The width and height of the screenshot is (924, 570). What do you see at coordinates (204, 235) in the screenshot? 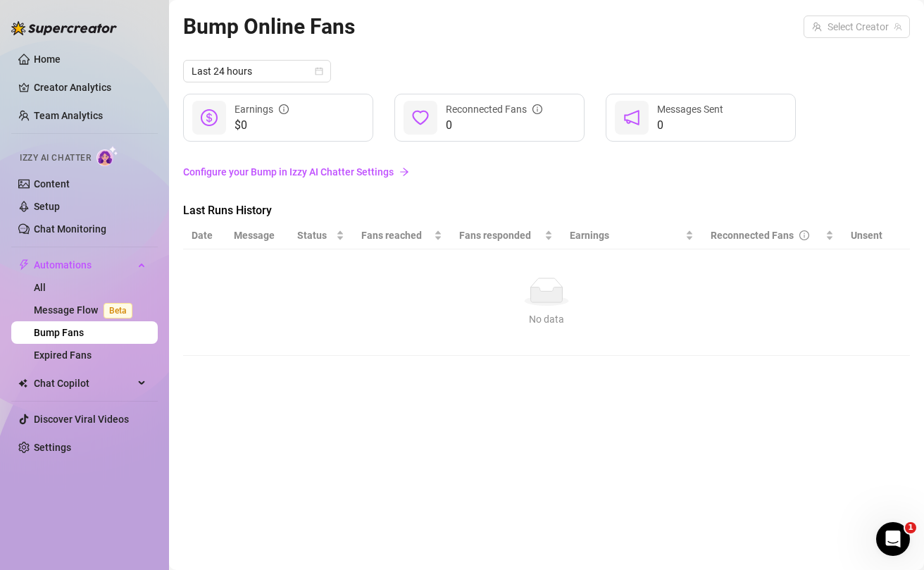
I see `th: Date` at bounding box center [204, 235].